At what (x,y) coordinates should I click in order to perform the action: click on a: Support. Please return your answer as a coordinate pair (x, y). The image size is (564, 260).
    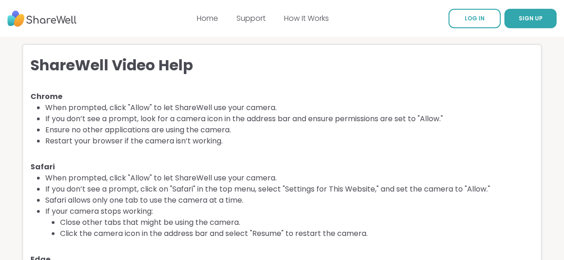
    Looking at the image, I should click on (251, 18).